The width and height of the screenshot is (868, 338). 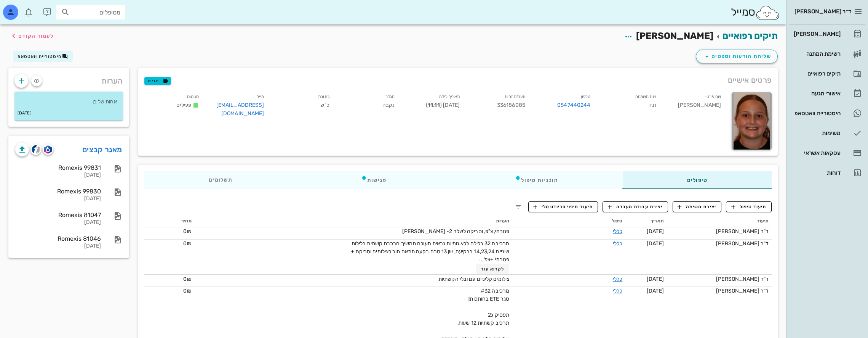 What do you see at coordinates (48, 150) in the screenshot?
I see `img: romexis logo` at bounding box center [48, 150].